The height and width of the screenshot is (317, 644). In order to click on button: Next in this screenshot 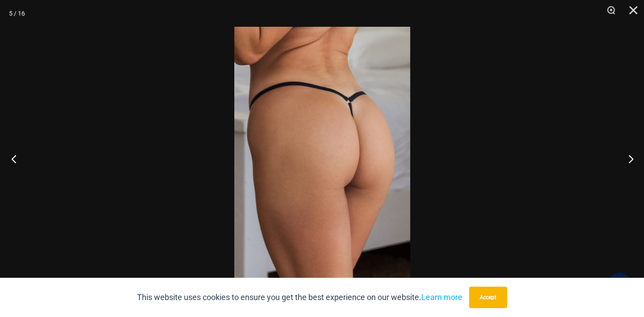, I will do `click(627, 159)`.